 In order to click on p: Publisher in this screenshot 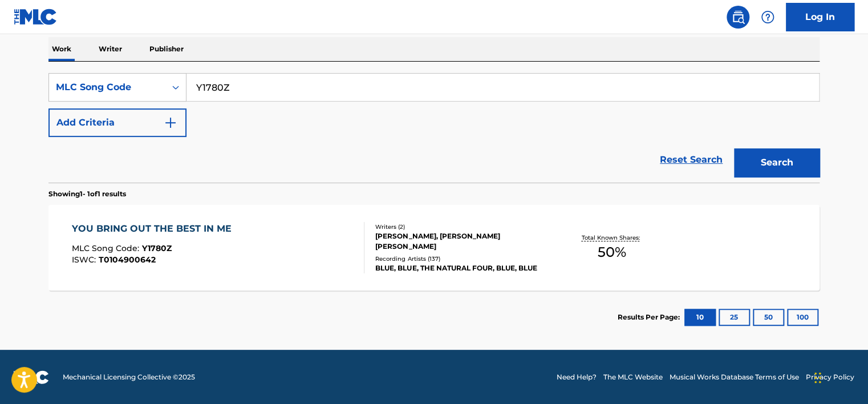, I will do `click(166, 49)`.